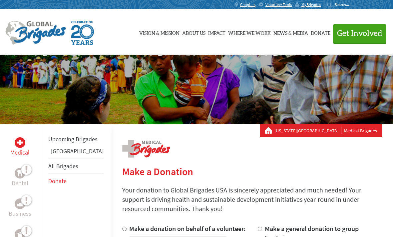  Describe the element at coordinates (20, 178) in the screenshot. I see `a: DentalDental` at that location.